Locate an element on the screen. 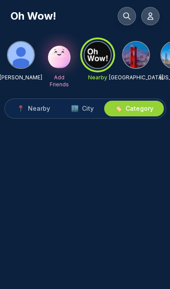 This screenshot has width=170, height=289. p: Add Friends is located at coordinates (59, 81).